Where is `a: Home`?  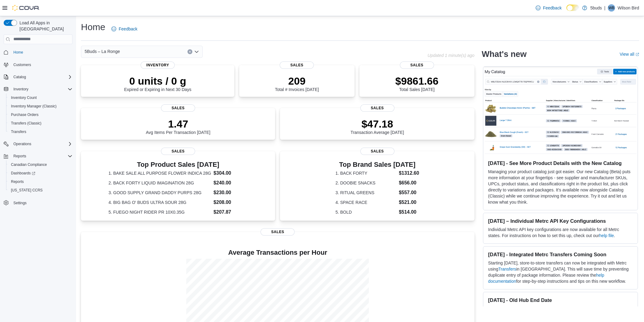
a: Home is located at coordinates (18, 53).